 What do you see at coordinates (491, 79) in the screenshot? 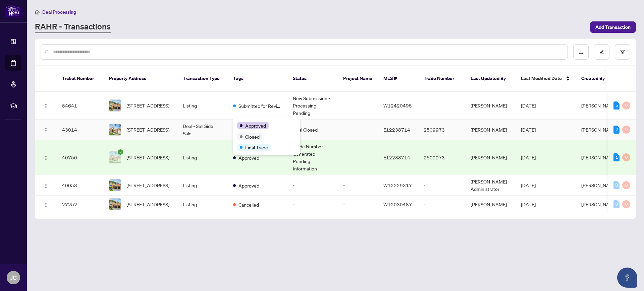
I see `th: Last Updated By` at bounding box center [491, 79].